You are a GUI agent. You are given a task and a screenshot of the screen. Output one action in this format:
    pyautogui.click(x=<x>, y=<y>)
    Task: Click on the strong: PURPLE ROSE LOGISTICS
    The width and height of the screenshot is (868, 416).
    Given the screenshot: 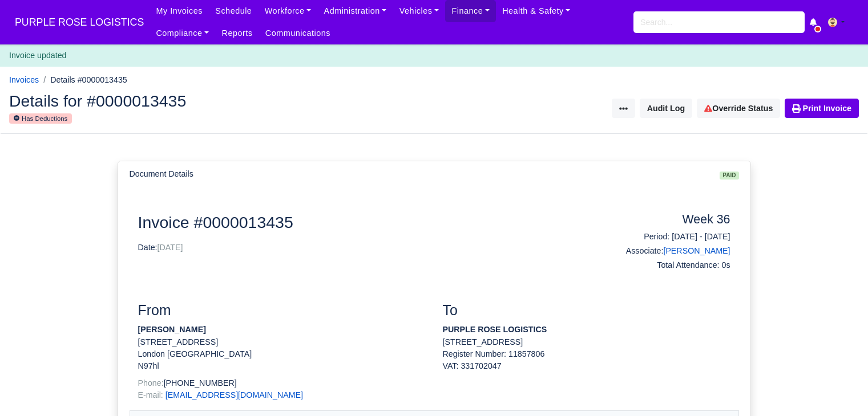 What is the action you would take?
    pyautogui.click(x=495, y=330)
    